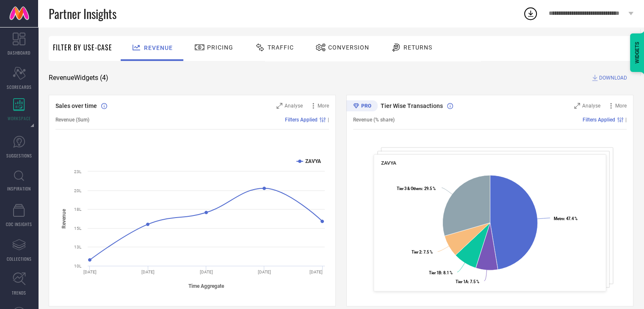  I want to click on text: 20L, so click(78, 191).